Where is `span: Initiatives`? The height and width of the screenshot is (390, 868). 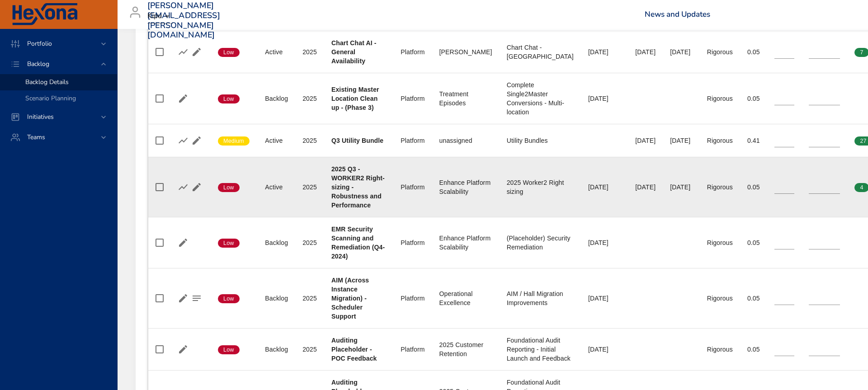 span: Initiatives is located at coordinates (40, 116).